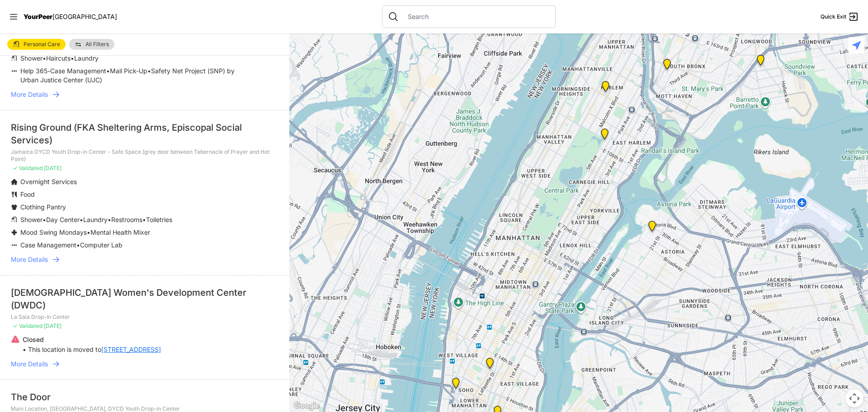 The height and width of the screenshot is (412, 868). I want to click on span: Day Center, so click(62, 219).